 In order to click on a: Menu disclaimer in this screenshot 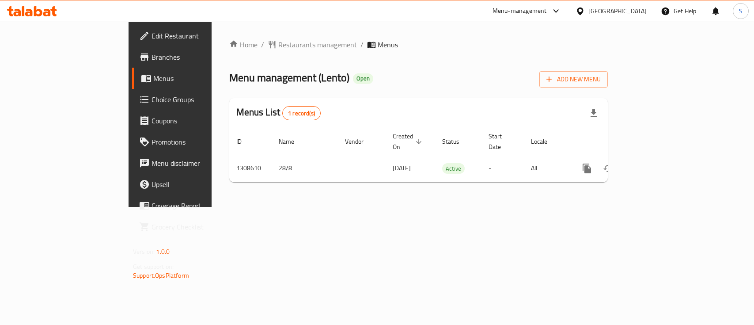, I will do `click(193, 163)`.